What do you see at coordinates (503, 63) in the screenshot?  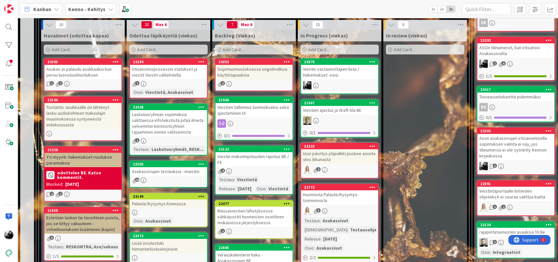 I see `span: 8` at bounding box center [503, 63].